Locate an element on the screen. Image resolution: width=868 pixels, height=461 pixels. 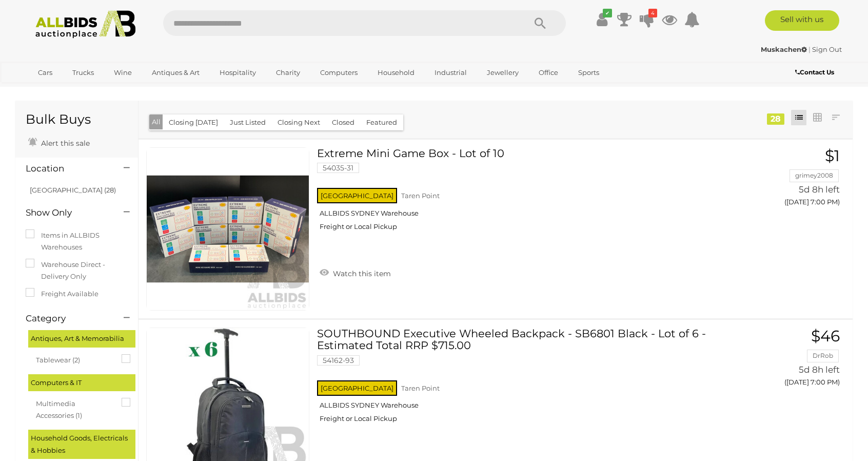
label: Freight Available is located at coordinates (62, 294).